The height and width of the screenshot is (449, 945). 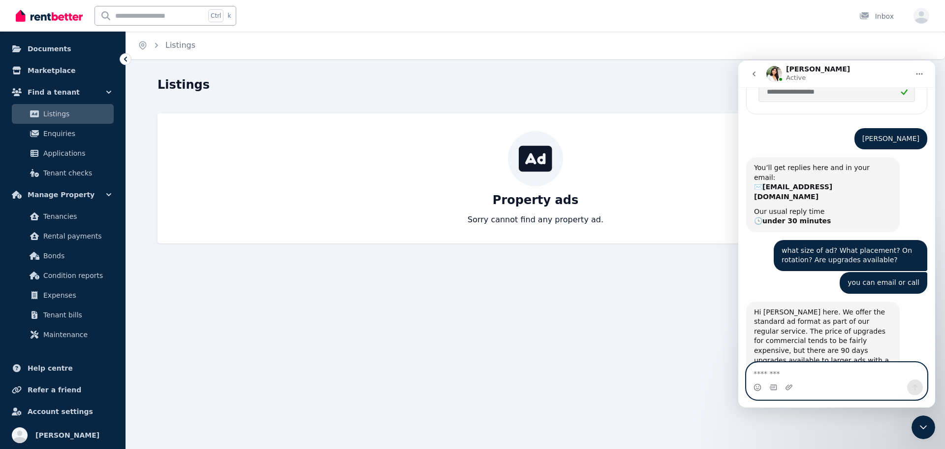 What do you see at coordinates (98, 32) in the screenshot?
I see `input: Enter your email` at bounding box center [98, 32].